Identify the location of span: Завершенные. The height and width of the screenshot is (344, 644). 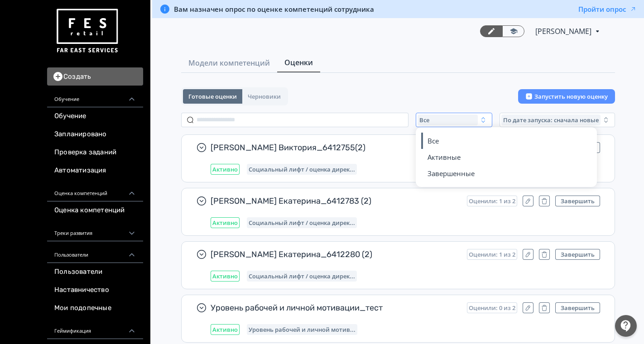
(451, 174).